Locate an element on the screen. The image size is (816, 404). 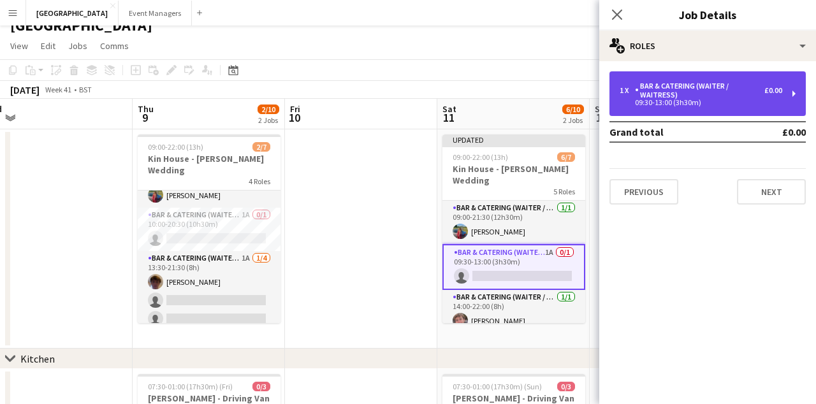
td: £0.00 is located at coordinates (775, 132).